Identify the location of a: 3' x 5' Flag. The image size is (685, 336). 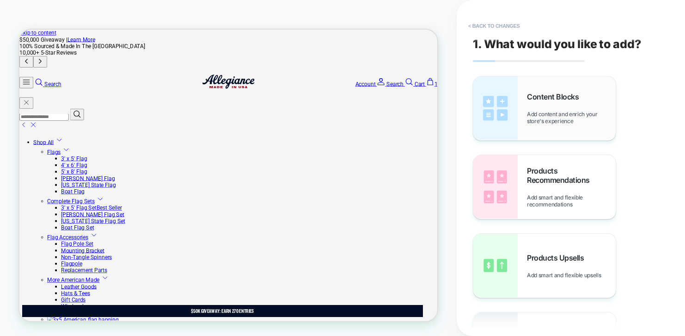
(73, 172).